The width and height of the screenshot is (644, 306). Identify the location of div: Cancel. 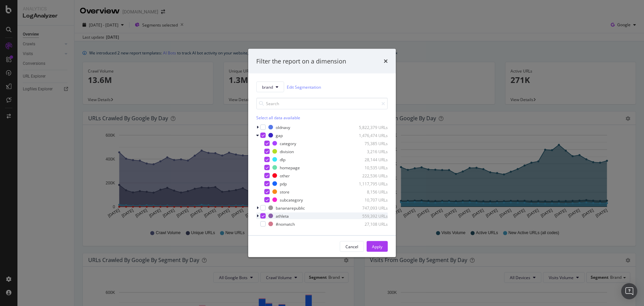
(352, 246).